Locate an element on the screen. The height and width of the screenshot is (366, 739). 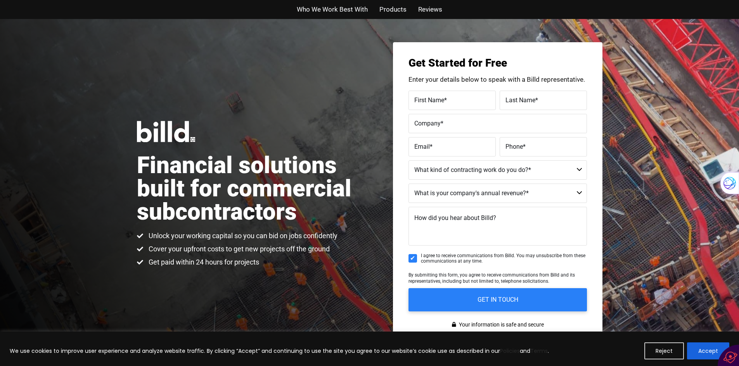
a: Products is located at coordinates (393, 9).